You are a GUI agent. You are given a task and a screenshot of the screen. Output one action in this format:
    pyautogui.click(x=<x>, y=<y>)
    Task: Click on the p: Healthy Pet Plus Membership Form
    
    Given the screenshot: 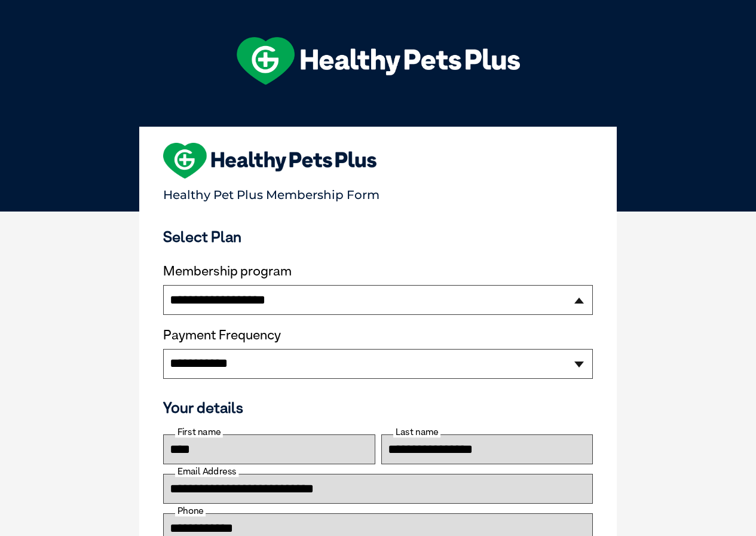 What is the action you would take?
    pyautogui.click(x=378, y=192)
    